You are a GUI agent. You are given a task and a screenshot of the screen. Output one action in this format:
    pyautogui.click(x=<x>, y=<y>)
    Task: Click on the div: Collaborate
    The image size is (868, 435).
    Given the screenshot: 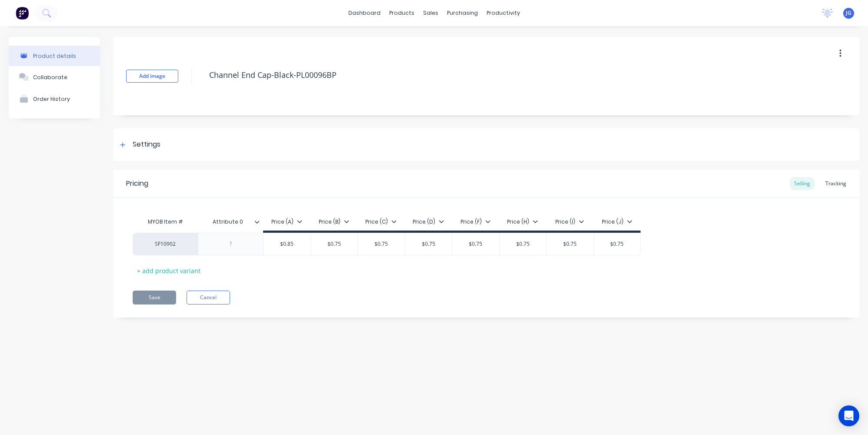 What is the action you would take?
    pyautogui.click(x=50, y=77)
    